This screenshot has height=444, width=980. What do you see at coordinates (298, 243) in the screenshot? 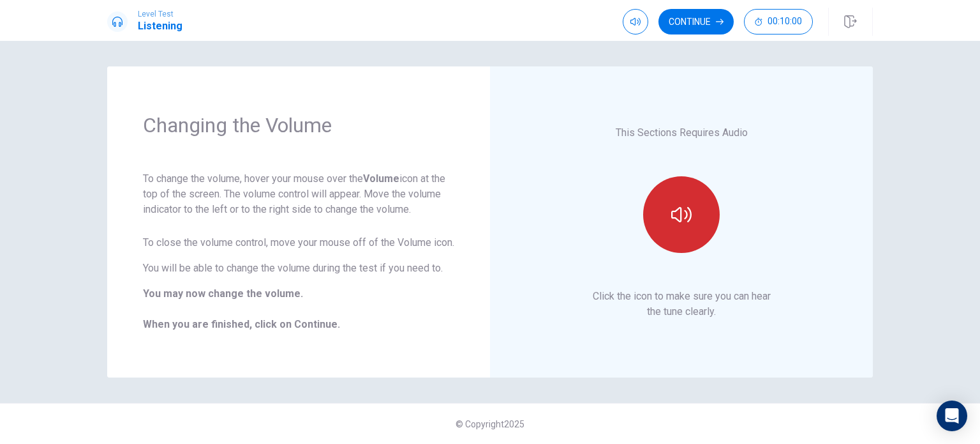
I see `p: To close the volume control, move your mouse off of the Volume icon.` at bounding box center [298, 243].